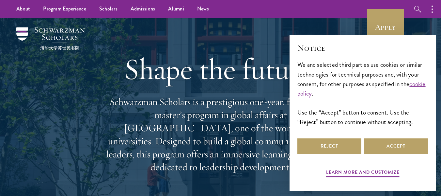 Image resolution: width=441 pixels, height=196 pixels. Describe the element at coordinates (363, 48) in the screenshot. I see `h2: Notice` at that location.